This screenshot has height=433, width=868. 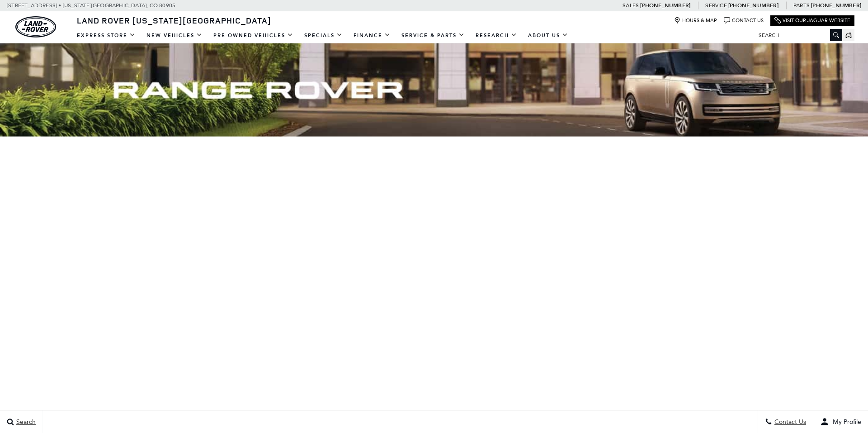 I want to click on a: About Us, so click(x=548, y=36).